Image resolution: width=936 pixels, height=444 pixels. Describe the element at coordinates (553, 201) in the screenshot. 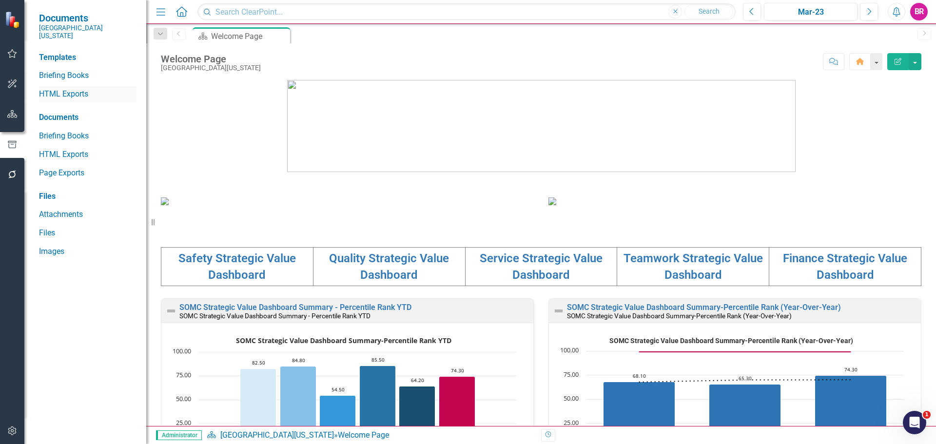

I see `img: download%20somc%20strategic%20values%20v2.png` at that location.